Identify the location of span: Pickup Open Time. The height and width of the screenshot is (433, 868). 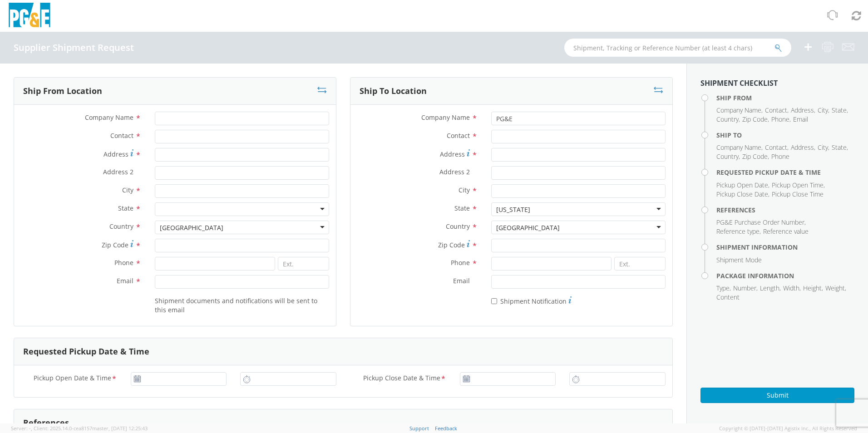
(797, 185).